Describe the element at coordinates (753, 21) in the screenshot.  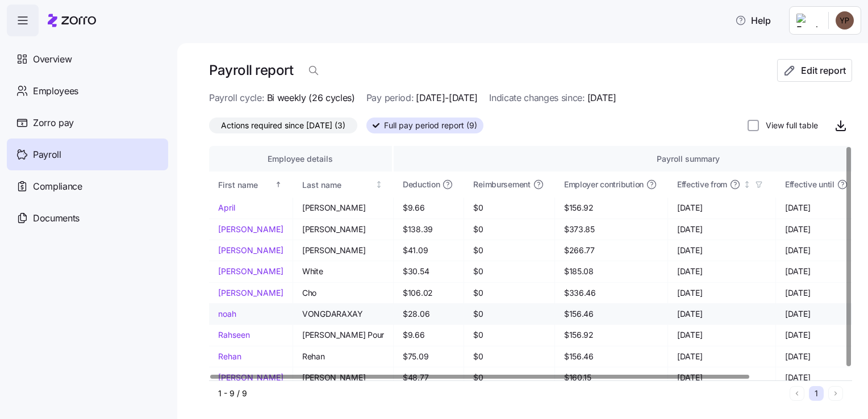
I see `button: Help` at that location.